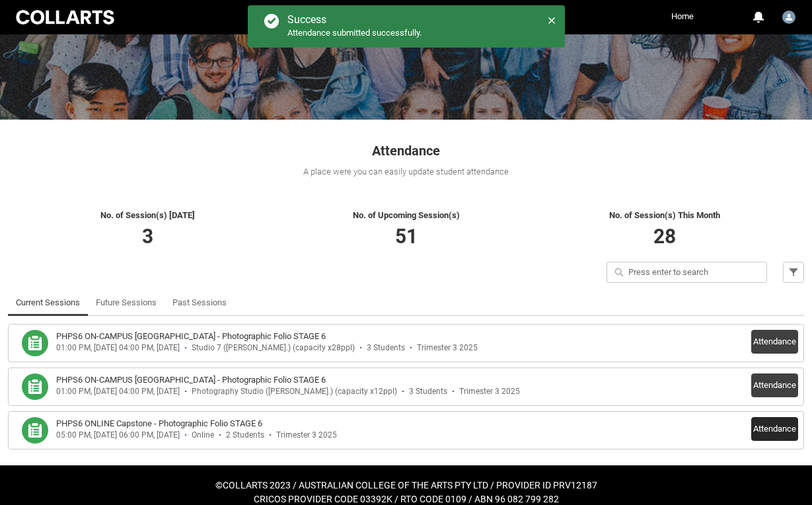 This screenshot has width=812, height=505. Describe the element at coordinates (683, 16) in the screenshot. I see `a: Home` at that location.